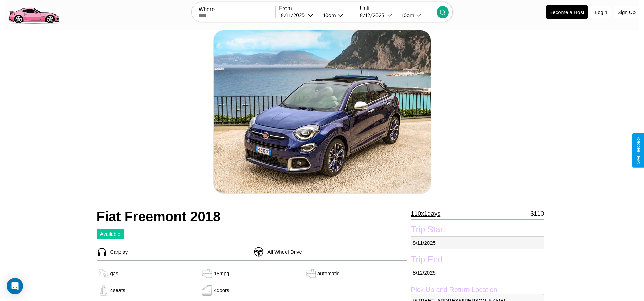  What do you see at coordinates (626, 12) in the screenshot?
I see `button: Sign Up` at bounding box center [626, 12].